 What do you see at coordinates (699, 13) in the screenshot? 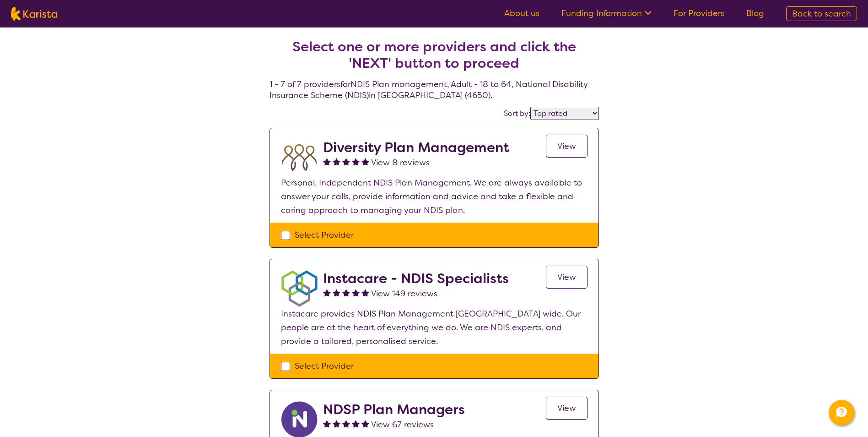
I see `a: For Providers` at bounding box center [699, 13].